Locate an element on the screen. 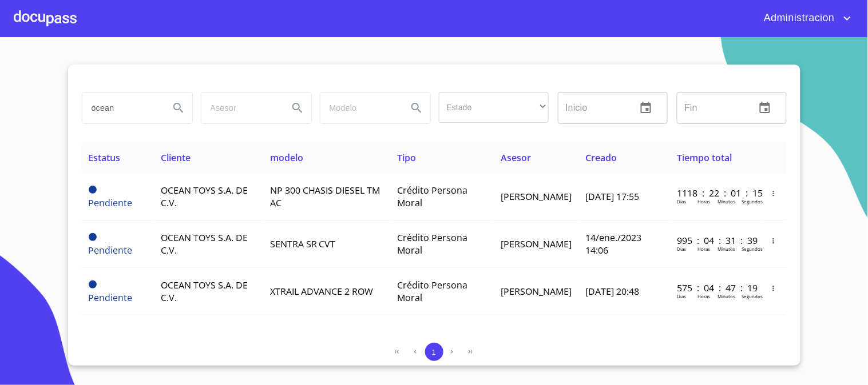 The height and width of the screenshot is (385, 868). span: 1 is located at coordinates (433, 352).